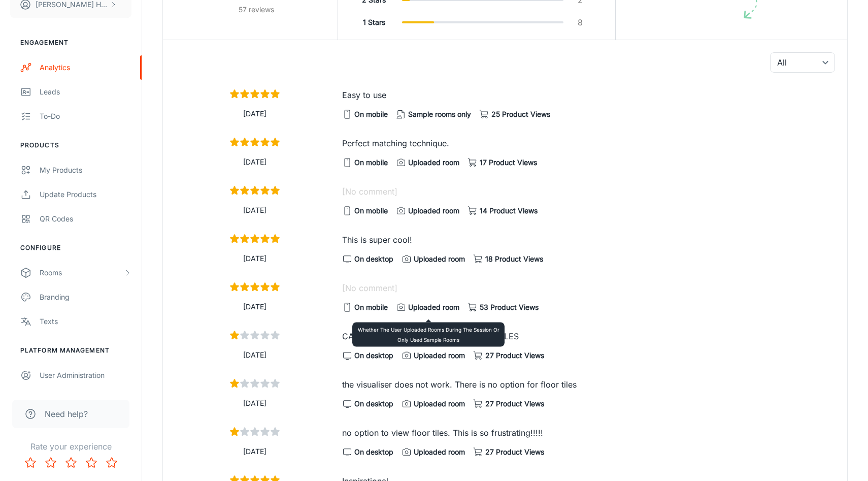  I want to click on span: Sample rooms only, so click(439, 114).